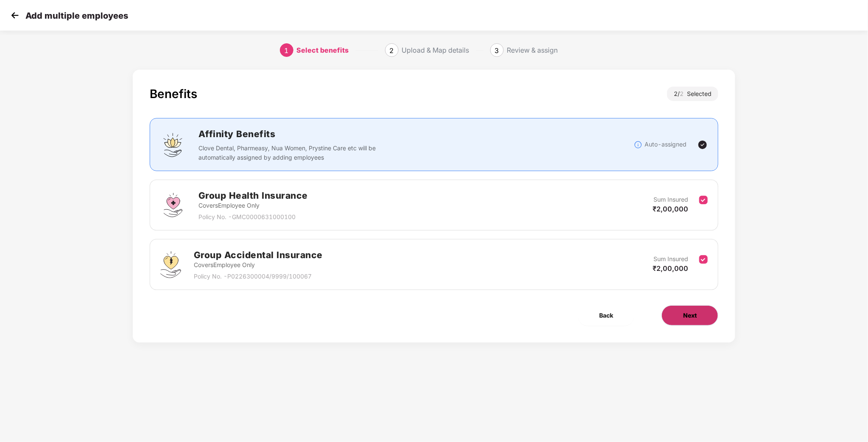 The height and width of the screenshot is (442, 868). Describe the element at coordinates (77, 16) in the screenshot. I see `p: Add multiple employees` at that location.